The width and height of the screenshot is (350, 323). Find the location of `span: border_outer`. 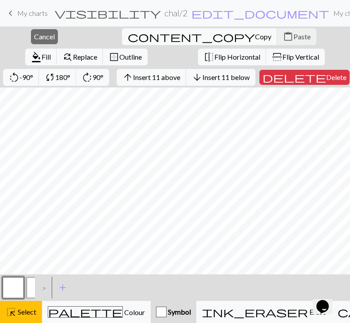

span: border_outer is located at coordinates (114, 57).